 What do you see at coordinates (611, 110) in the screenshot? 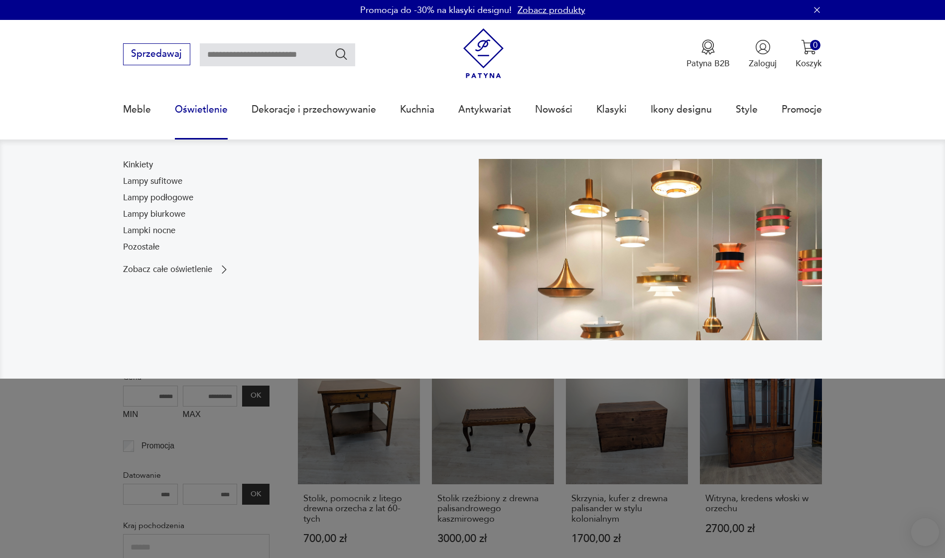
I see `a: Klasyki` at bounding box center [611, 110].